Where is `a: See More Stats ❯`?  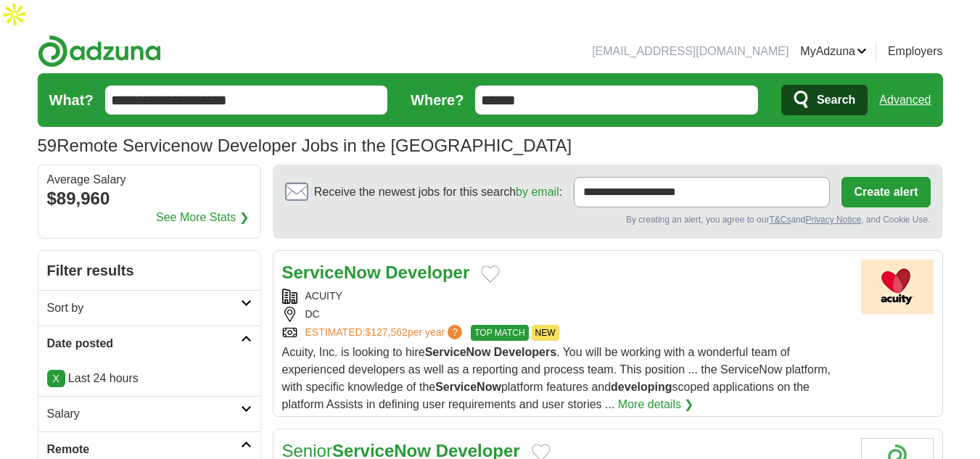 a: See More Stats ❯ is located at coordinates (202, 218).